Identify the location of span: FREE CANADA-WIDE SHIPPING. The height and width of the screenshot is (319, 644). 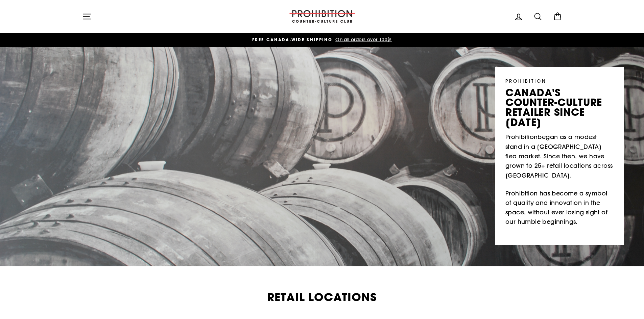
(292, 39).